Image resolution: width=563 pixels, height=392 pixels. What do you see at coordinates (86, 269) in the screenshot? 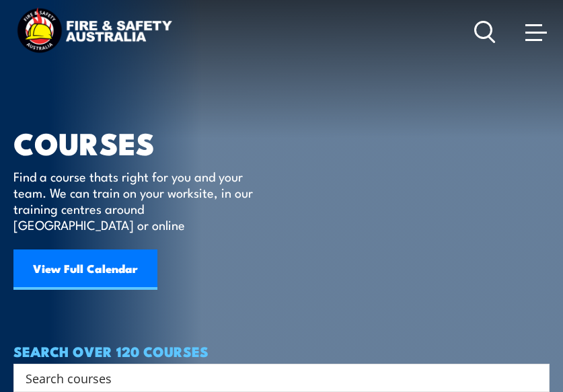
I see `a: View Full Calendar` at bounding box center [86, 269].